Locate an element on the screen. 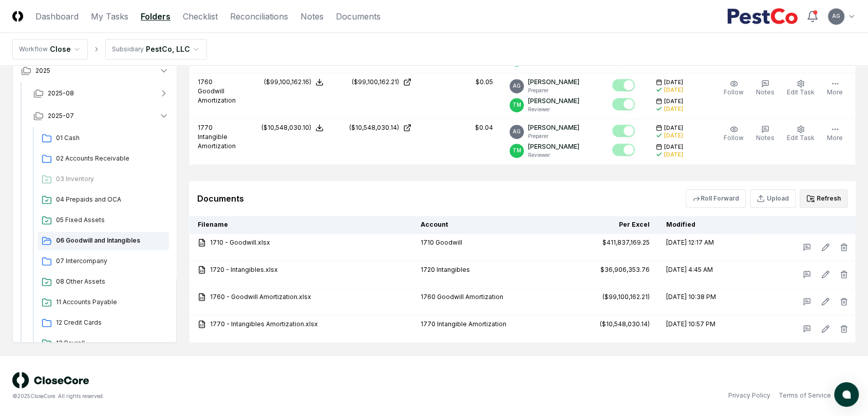 The height and width of the screenshot is (416, 868). a: Notes is located at coordinates (312, 16).